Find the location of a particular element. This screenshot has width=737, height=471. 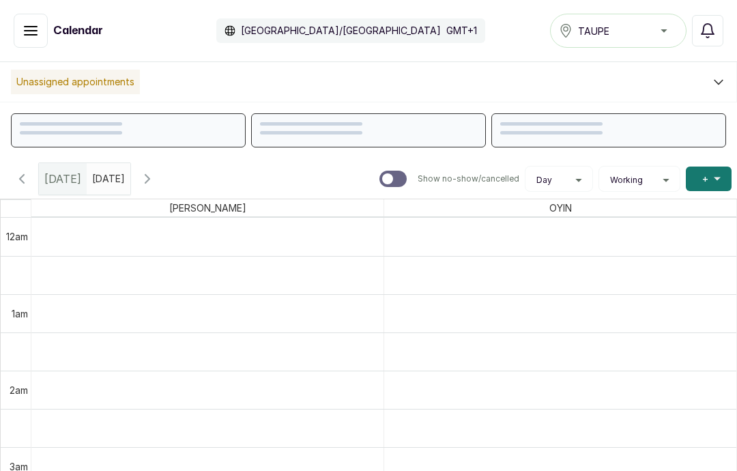

button: Day is located at coordinates (559, 180).